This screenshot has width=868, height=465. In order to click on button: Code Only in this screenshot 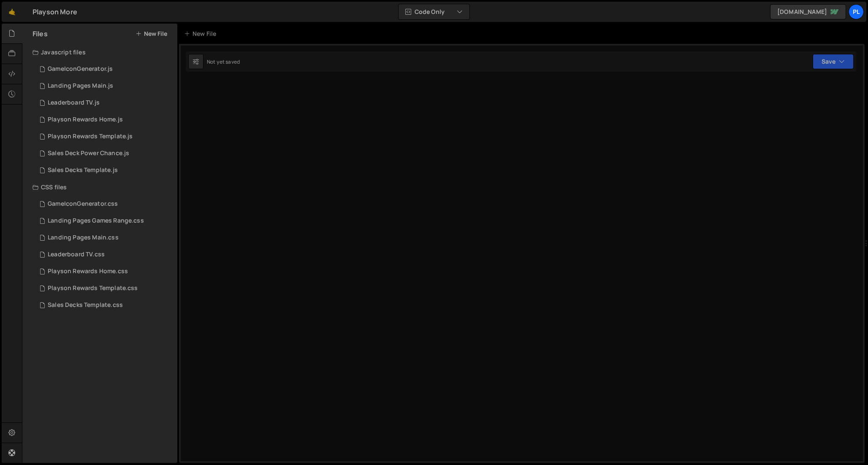, I will do `click(434, 12)`.